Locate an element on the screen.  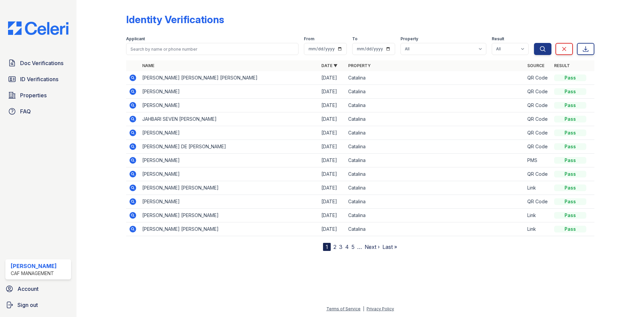
span: Properties is located at coordinates (33, 95).